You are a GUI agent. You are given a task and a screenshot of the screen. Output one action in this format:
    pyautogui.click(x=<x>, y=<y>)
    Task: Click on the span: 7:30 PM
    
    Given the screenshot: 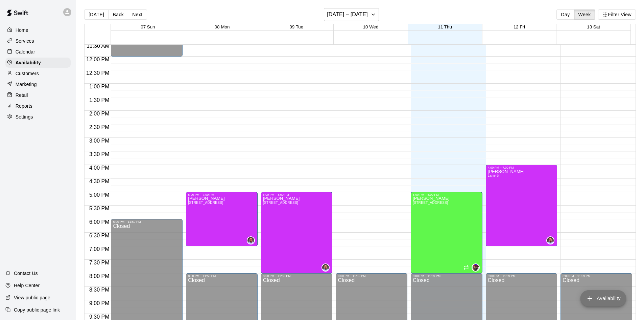 What is the action you would take?
    pyautogui.click(x=99, y=263)
    